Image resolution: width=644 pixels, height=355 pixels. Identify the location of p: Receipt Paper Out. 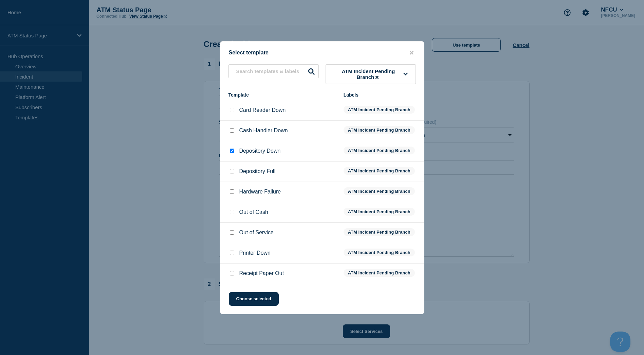
(262, 273).